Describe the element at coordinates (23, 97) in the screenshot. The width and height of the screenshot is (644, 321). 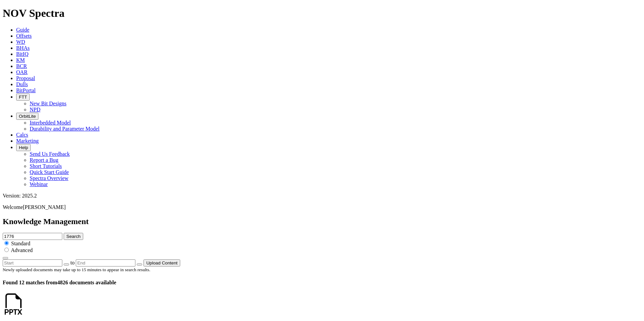
I see `button: FTT` at that location.